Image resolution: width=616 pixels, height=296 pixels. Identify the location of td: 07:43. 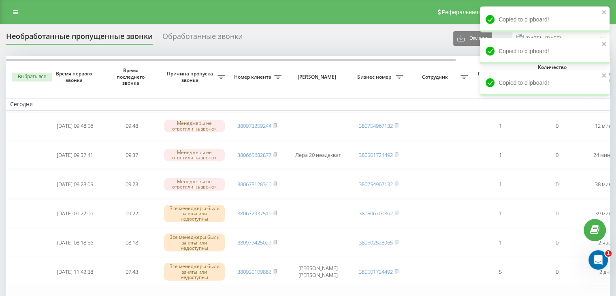
(132, 271).